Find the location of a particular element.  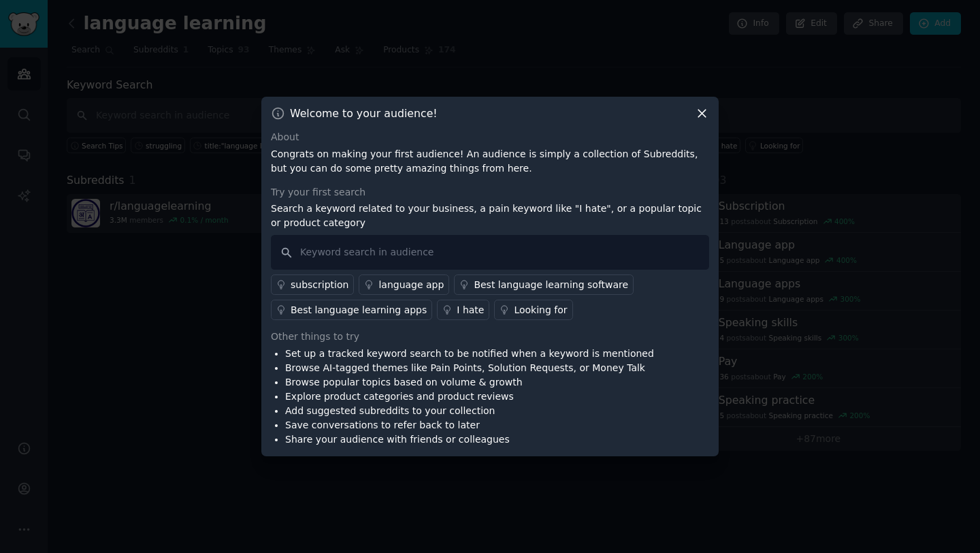

a: Best language learning software is located at coordinates (544, 285).